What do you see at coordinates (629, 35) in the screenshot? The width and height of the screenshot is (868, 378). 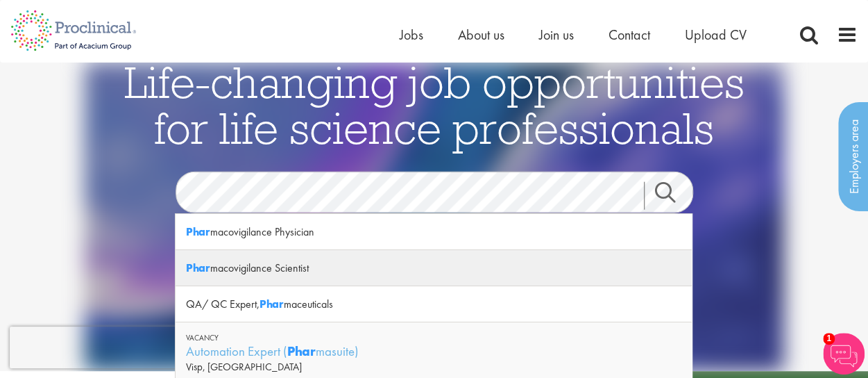 I see `a: Contact` at bounding box center [629, 35].